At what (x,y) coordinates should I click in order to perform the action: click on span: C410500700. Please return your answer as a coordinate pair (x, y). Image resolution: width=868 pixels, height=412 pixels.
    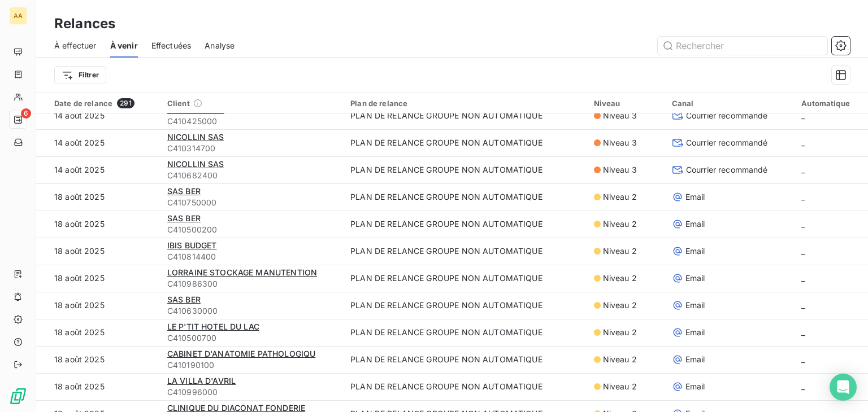
    Looking at the image, I should click on (252, 339).